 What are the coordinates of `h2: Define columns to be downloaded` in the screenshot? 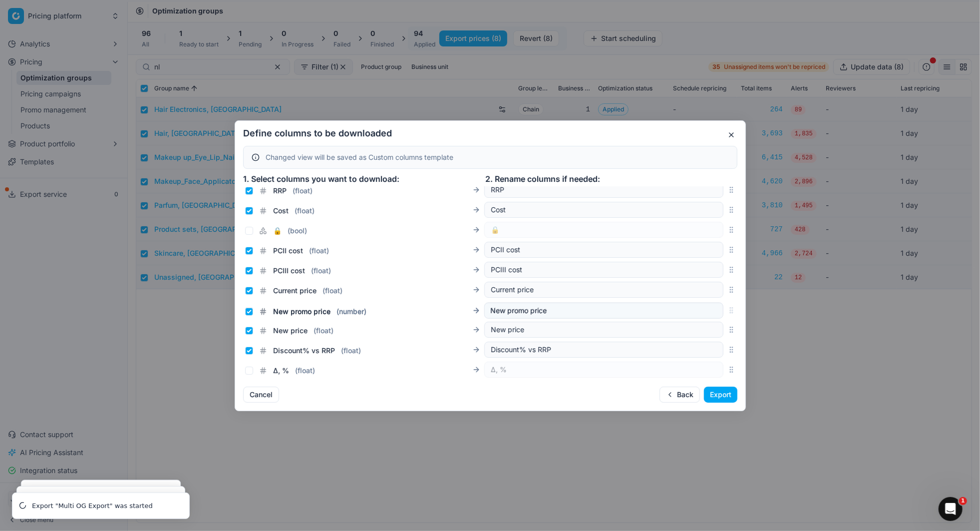 It's located at (490, 133).